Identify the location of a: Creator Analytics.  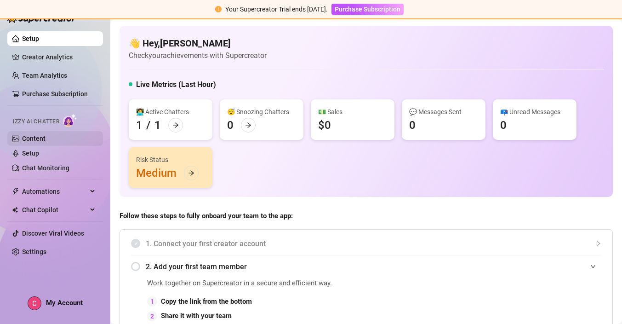
(59, 57).